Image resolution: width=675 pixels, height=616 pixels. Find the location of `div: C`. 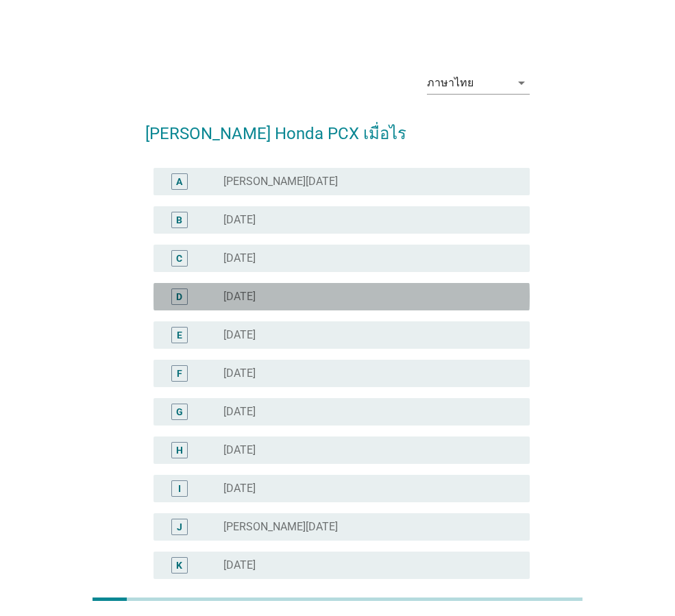

div: C is located at coordinates (179, 258).